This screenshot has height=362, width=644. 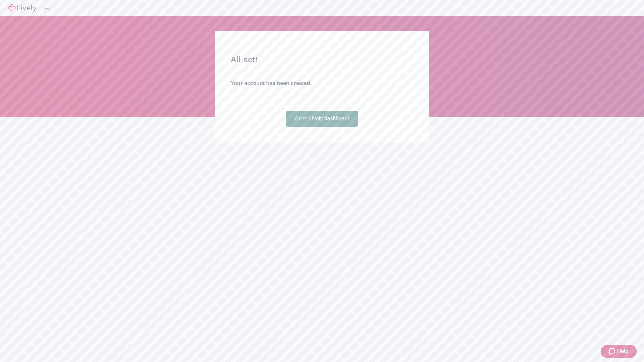 What do you see at coordinates (322, 119) in the screenshot?
I see `a: Go to Lively dashboard` at bounding box center [322, 119].